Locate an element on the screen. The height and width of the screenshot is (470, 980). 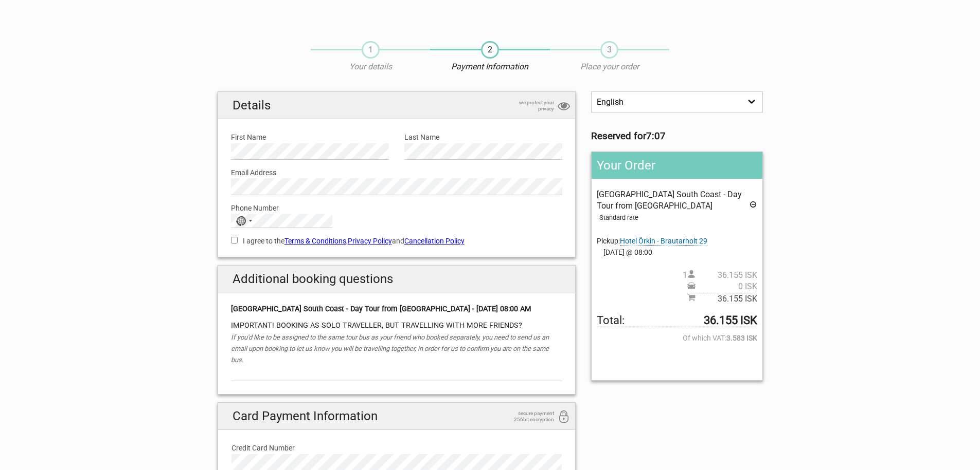
p: Your details is located at coordinates (370, 67).